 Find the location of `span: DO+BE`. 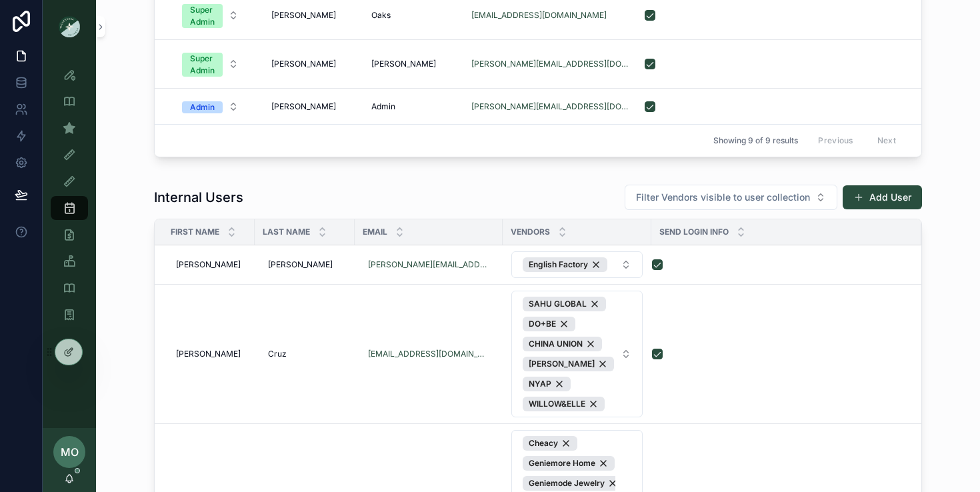

span: DO+BE is located at coordinates (542, 324).